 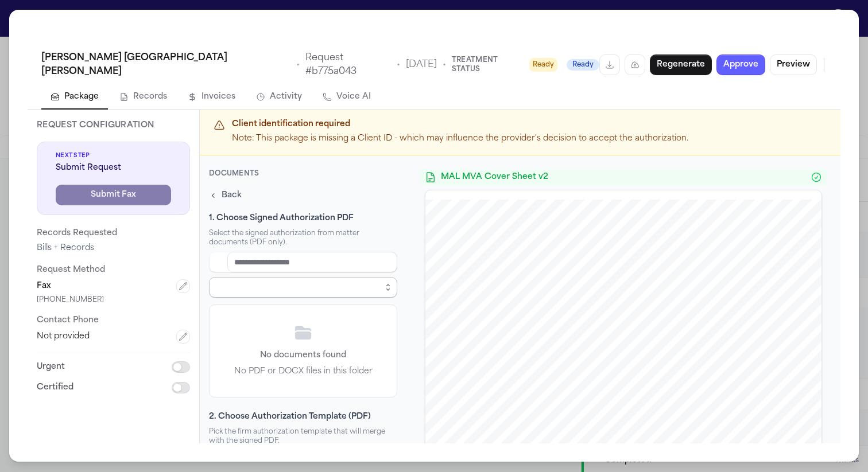 I want to click on p: Client identification required, so click(x=460, y=125).